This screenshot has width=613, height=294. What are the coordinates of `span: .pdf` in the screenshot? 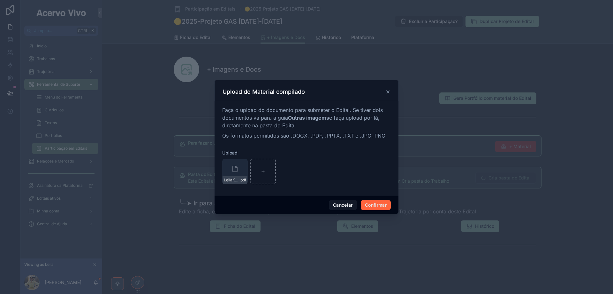 It's located at (243, 180).